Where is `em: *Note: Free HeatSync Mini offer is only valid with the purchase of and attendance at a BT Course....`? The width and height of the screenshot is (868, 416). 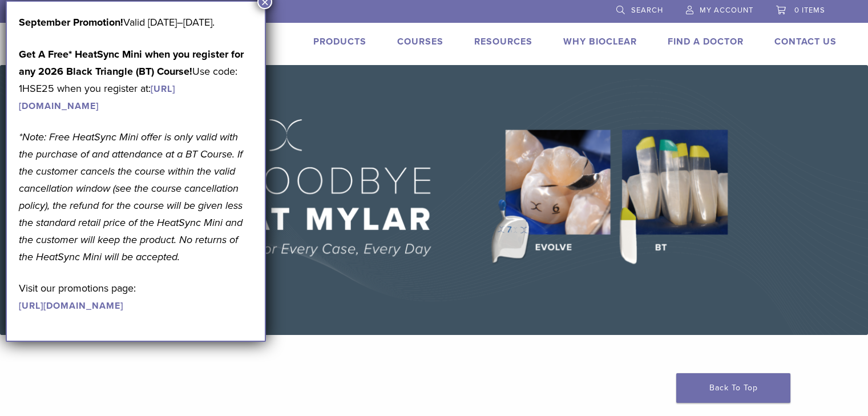
em: *Note: Free HeatSync Mini offer is only valid with the purchase of and attendance at a BT Course.... is located at coordinates (131, 197).